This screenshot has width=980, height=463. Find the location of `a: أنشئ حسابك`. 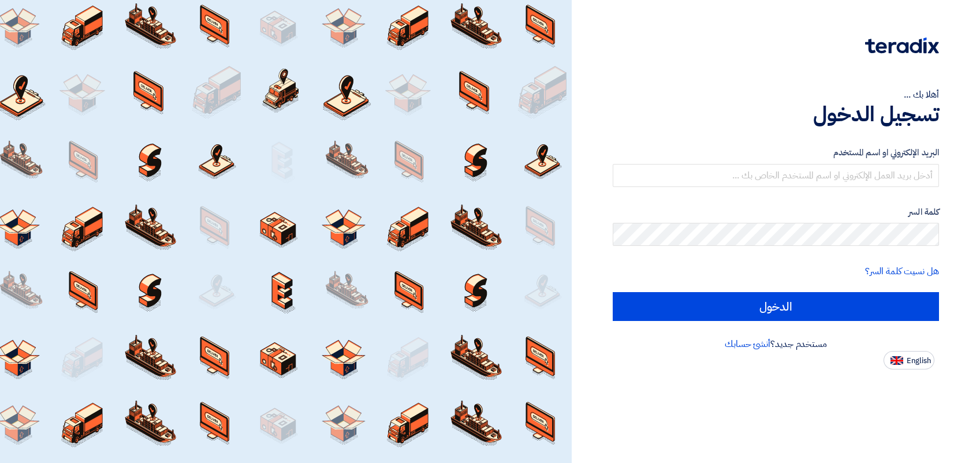

a: أنشئ حسابك is located at coordinates (747, 344).